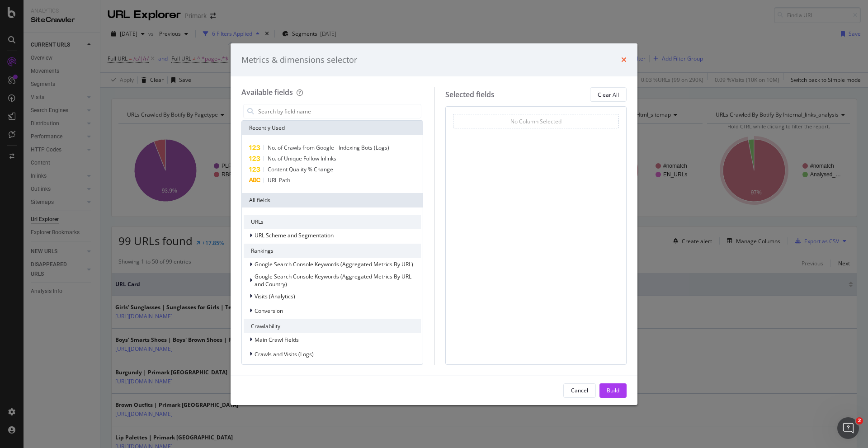 The image size is (868, 448). Describe the element at coordinates (613, 390) in the screenshot. I see `div: Build` at that location.